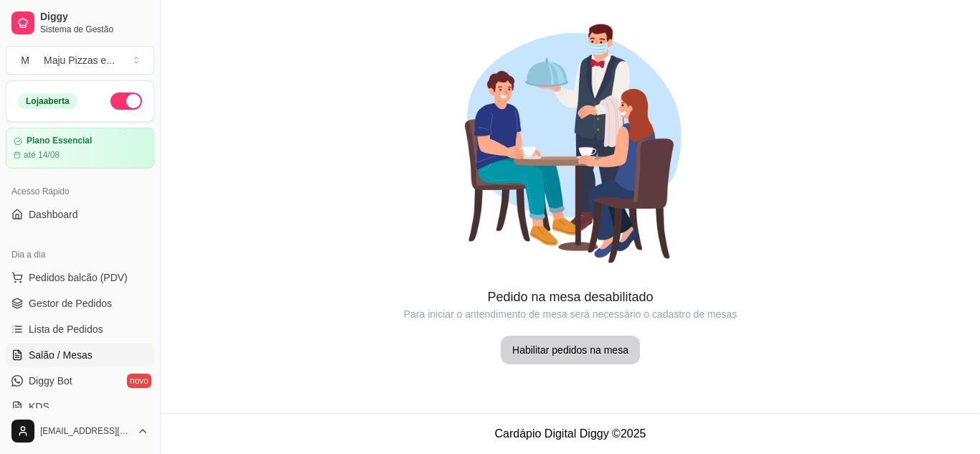  I want to click on a: Dashboard, so click(80, 215).